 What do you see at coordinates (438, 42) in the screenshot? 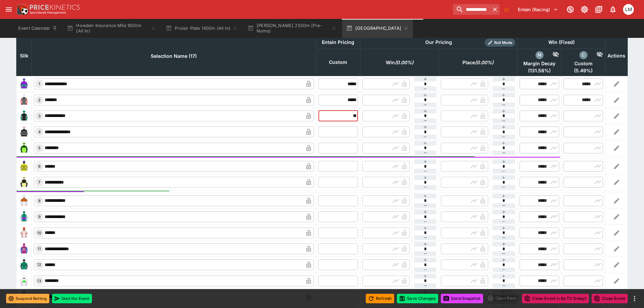
I see `div: Our Pricing` at bounding box center [438, 42].